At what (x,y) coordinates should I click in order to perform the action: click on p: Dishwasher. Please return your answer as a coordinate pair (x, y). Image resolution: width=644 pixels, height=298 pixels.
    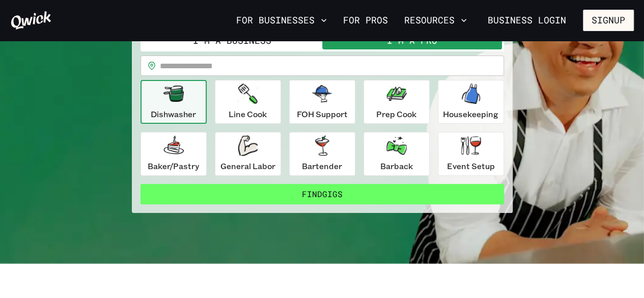
    Looking at the image, I should click on (173, 114).